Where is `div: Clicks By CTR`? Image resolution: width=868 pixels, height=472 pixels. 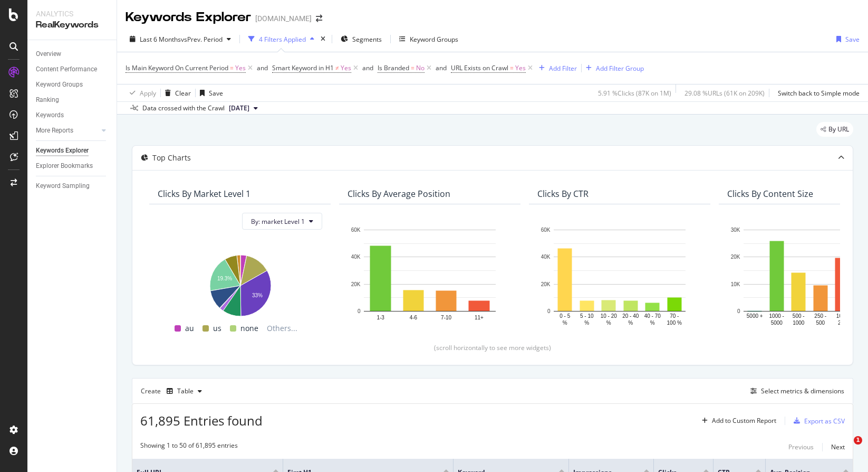 div: Clicks By CTR is located at coordinates (563, 194).